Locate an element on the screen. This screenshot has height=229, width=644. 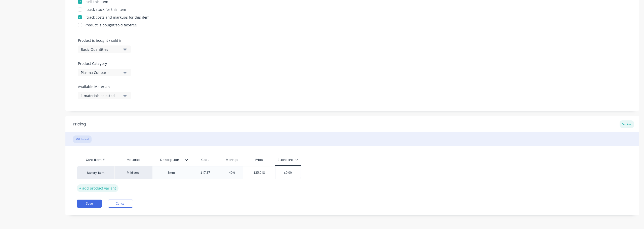
div: 8mm is located at coordinates (171, 173).